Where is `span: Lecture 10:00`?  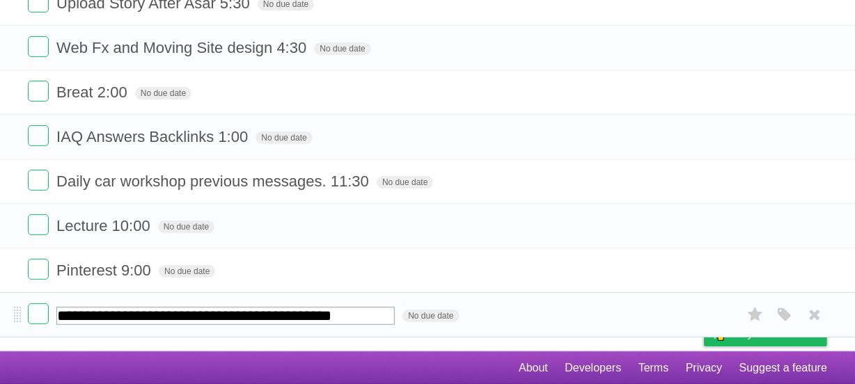 span: Lecture 10:00 is located at coordinates (105, 226).